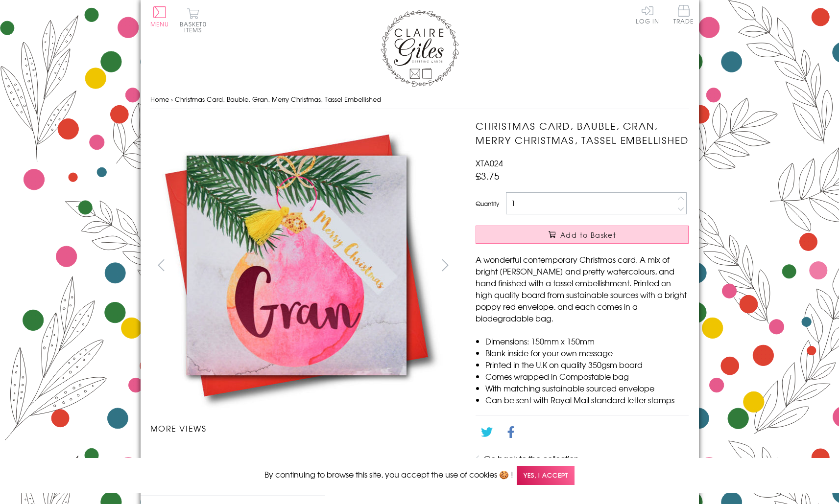  I want to click on h1: Christmas Card, Bauble, Gran, Merry Christmas, Tassel Embellished, so click(582, 133).